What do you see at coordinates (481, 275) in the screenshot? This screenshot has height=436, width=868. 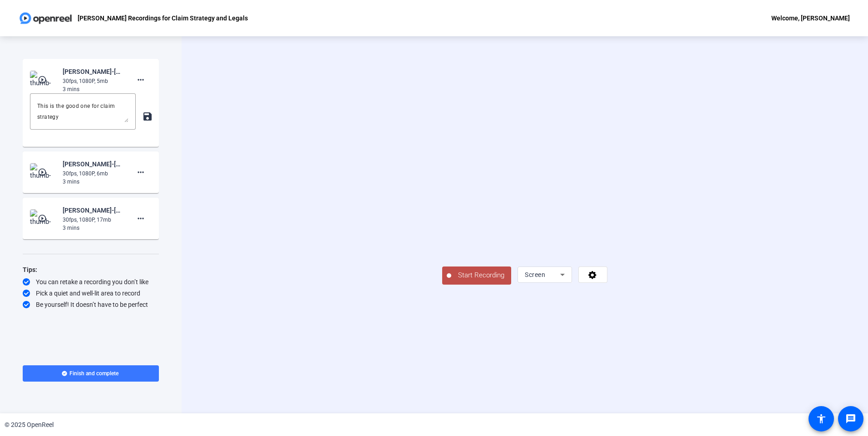 I see `span: Start Recording` at bounding box center [481, 275].